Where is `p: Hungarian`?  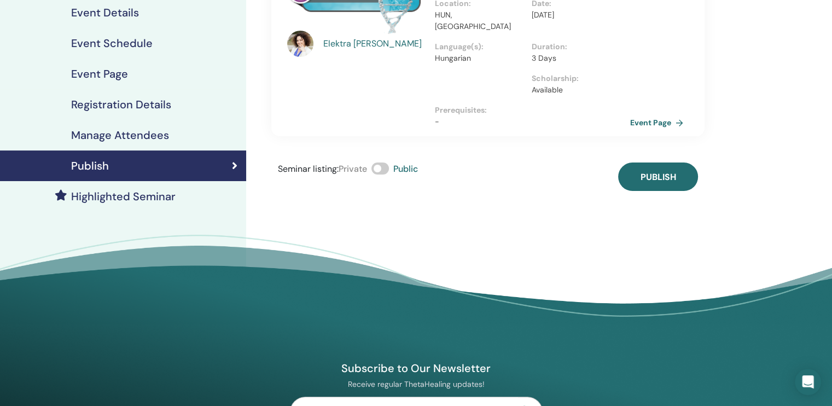 p: Hungarian is located at coordinates (480, 58).